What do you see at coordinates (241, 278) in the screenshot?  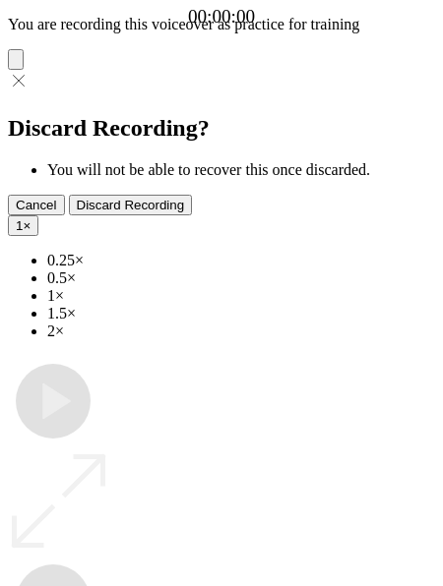 I see `li: 0.5×` at bounding box center [241, 278].